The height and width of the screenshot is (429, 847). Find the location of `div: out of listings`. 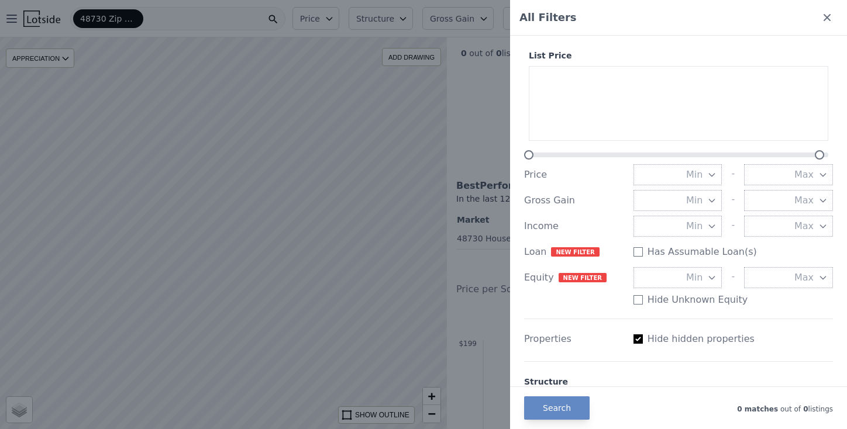

div: out of listings is located at coordinates (711, 408).